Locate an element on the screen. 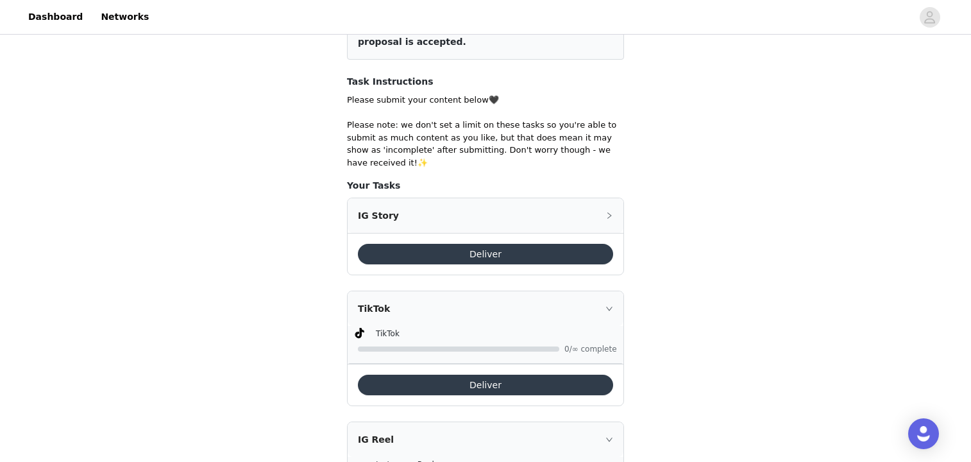  div: Open Intercom Messenger is located at coordinates (924, 434).